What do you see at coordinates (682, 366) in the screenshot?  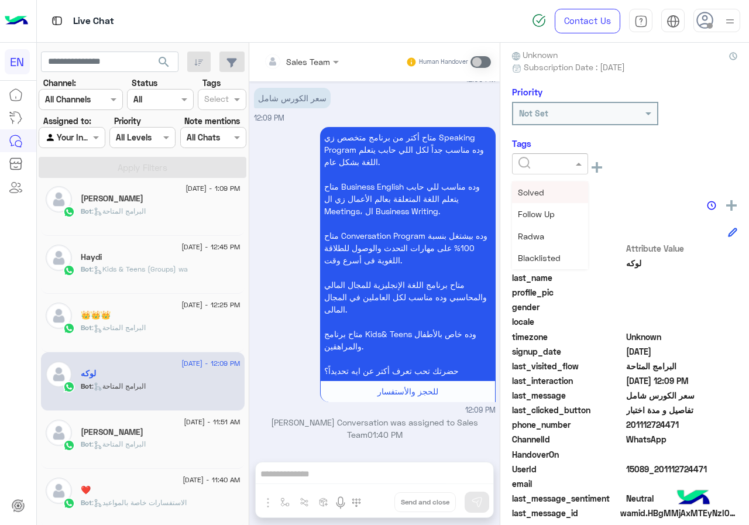 I see `span: البرامج المتاحة` at bounding box center [682, 366].